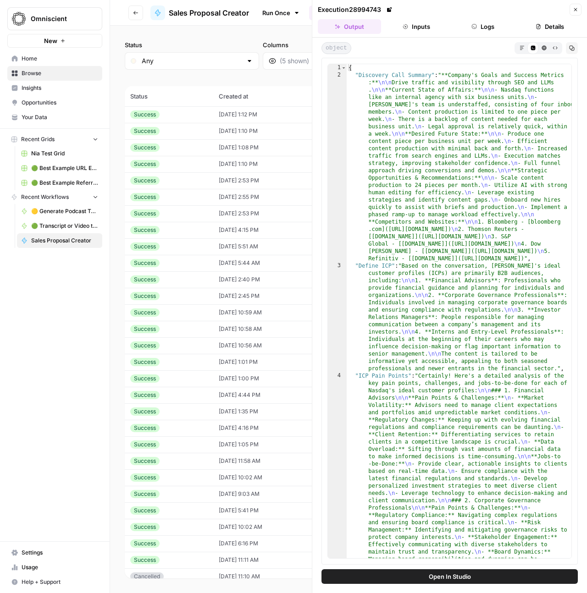 The height and width of the screenshot is (593, 587). Describe the element at coordinates (60, 73) in the screenshot. I see `span: Browse` at that location.